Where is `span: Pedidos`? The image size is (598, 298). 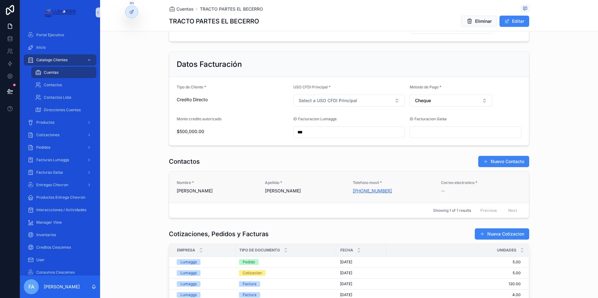 span: Pedidos is located at coordinates (43, 148).